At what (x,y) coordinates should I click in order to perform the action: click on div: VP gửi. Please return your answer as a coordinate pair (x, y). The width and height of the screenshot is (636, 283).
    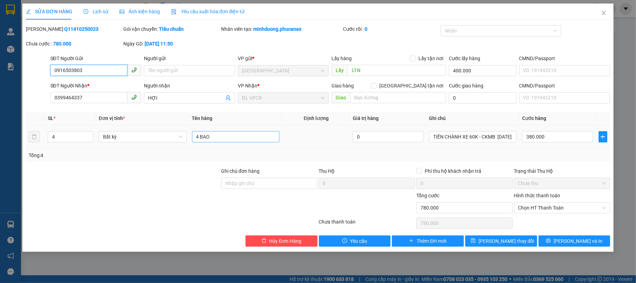
    Looking at the image, I should click on (283, 58).